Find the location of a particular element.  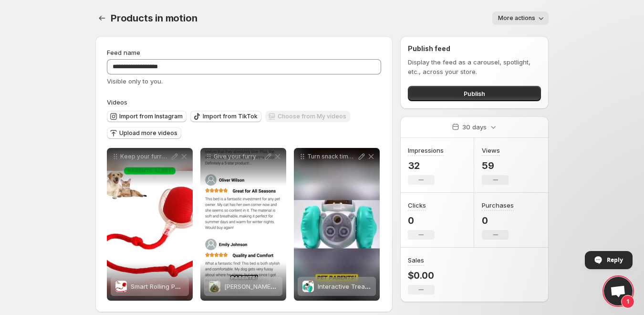

p: 59 is located at coordinates (495, 165).